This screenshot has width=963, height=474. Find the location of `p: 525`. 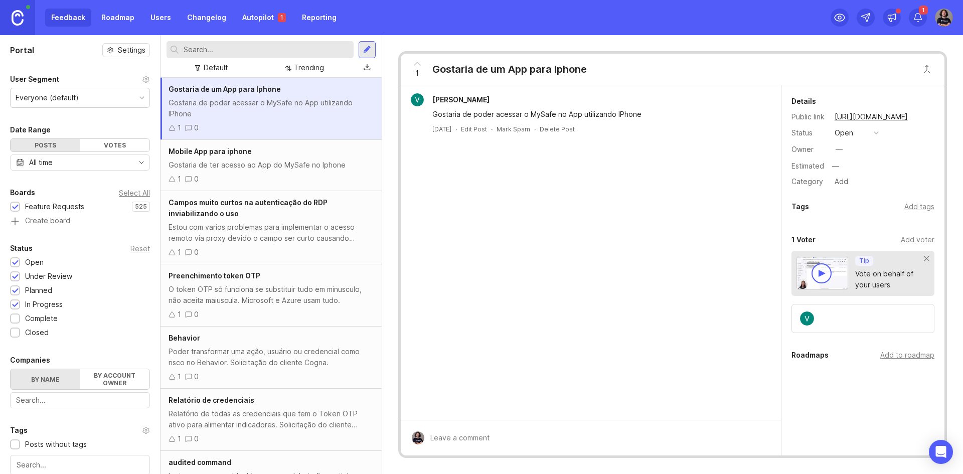

p: 525 is located at coordinates (141, 207).